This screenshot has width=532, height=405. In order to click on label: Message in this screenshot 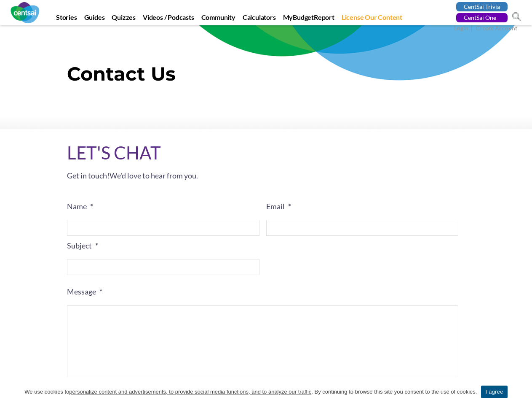, I will do `click(263, 291)`.